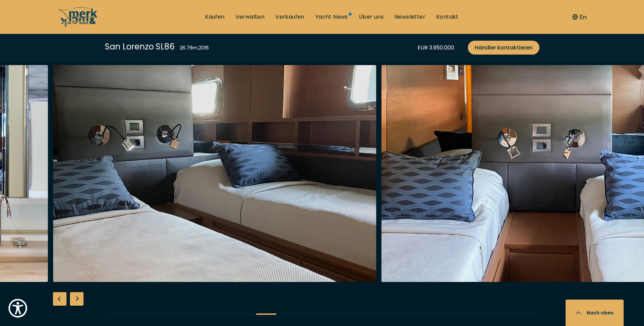 The height and width of the screenshot is (326, 644). I want to click on a: Yacht News, so click(332, 17).